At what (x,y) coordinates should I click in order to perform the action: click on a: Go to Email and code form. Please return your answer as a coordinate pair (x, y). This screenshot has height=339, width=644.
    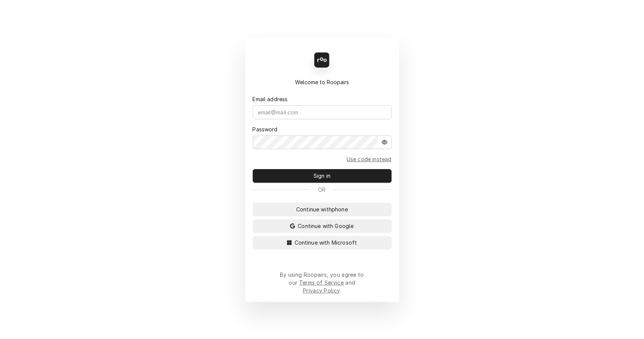
    Looking at the image, I should click on (369, 159).